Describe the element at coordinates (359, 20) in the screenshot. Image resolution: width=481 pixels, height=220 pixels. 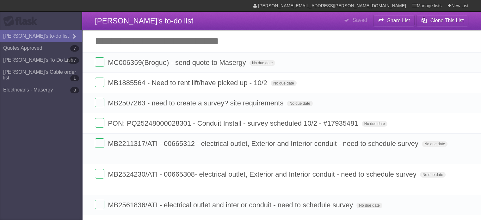
I see `b: Saved` at that location.